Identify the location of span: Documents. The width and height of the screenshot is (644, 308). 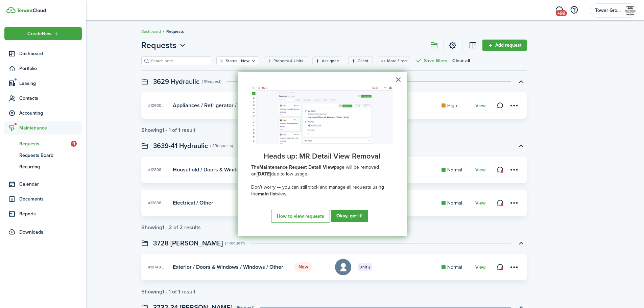
(50, 199).